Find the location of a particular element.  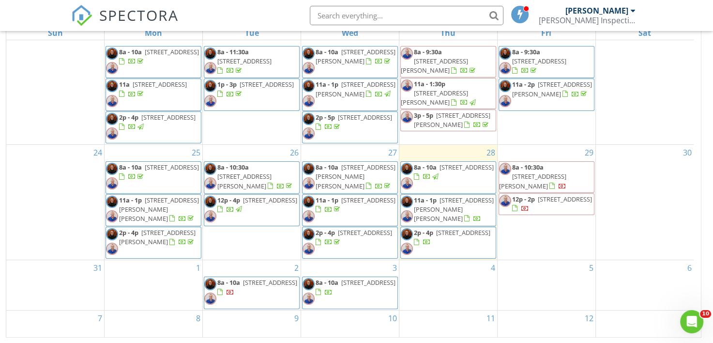

a: Go to August 31, 2025 is located at coordinates (98, 268).